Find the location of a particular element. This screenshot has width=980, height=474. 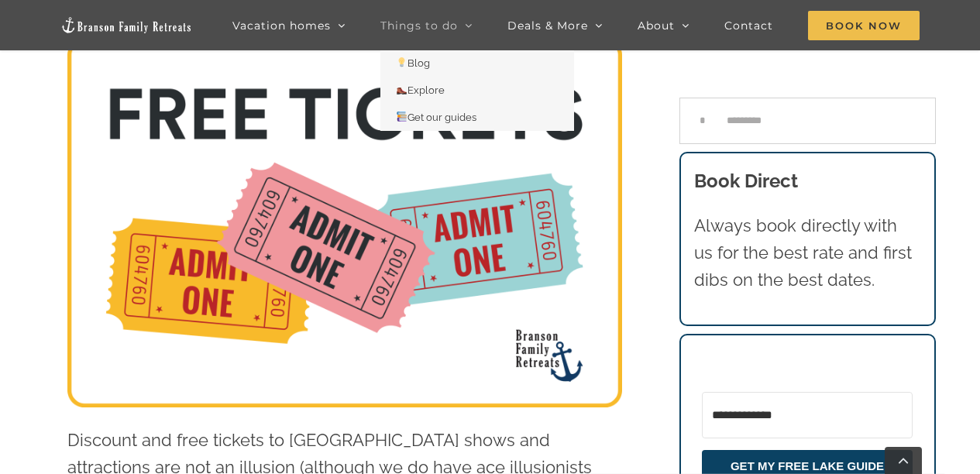

span: About is located at coordinates (656, 25).